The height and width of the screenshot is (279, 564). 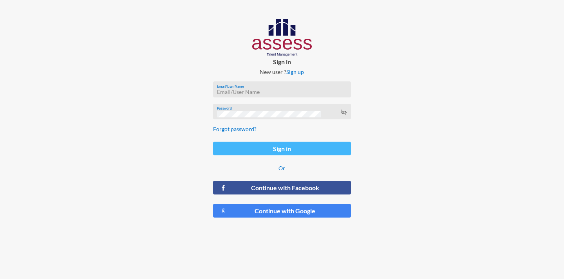 I want to click on button: Continue with Google, so click(x=282, y=211).